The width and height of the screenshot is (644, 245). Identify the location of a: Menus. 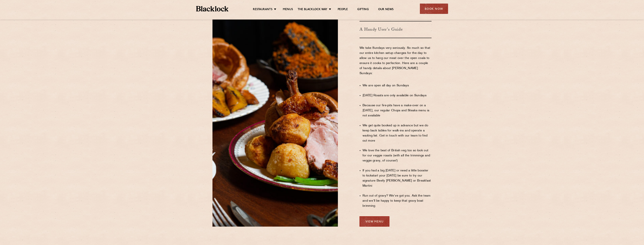
(288, 10).